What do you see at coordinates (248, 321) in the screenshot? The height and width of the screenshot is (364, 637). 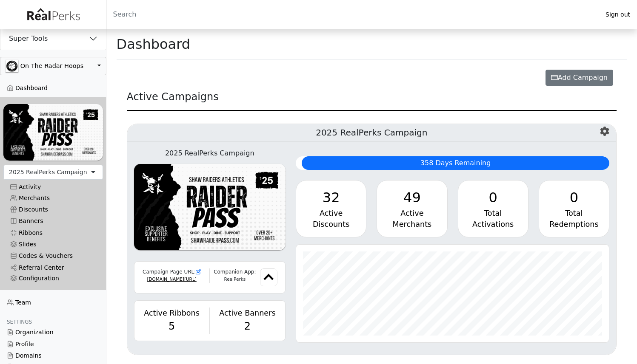 I see `a: Active Banners 2` at bounding box center [248, 321].